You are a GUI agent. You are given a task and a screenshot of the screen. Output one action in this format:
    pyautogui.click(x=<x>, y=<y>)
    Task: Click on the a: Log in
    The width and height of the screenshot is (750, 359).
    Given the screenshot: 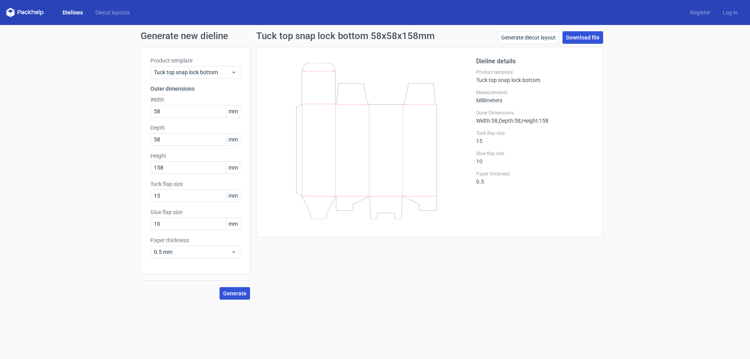 What is the action you would take?
    pyautogui.click(x=730, y=12)
    